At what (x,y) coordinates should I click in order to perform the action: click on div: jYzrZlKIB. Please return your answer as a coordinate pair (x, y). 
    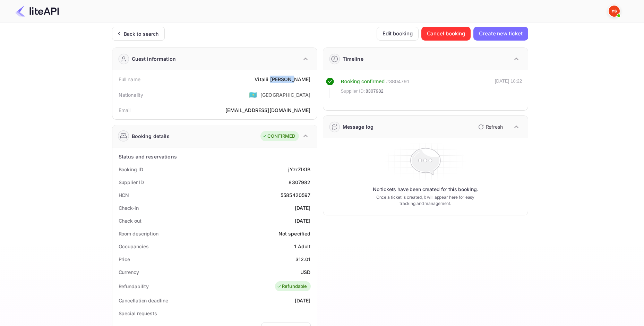
    Looking at the image, I should click on (299, 169).